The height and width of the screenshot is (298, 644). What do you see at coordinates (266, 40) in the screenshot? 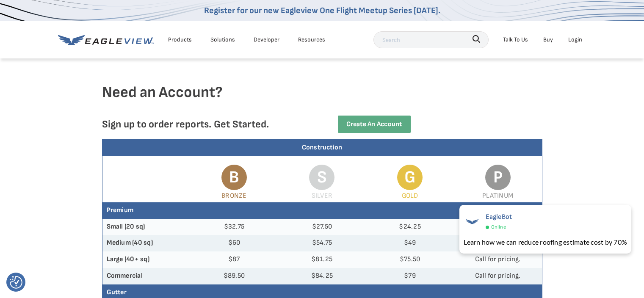
I see `a: Developer` at bounding box center [266, 40].